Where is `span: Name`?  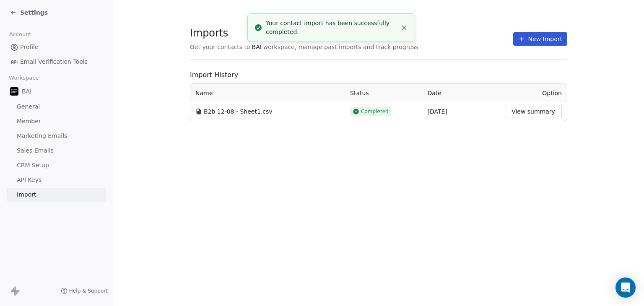
span: Name is located at coordinates (204, 93).